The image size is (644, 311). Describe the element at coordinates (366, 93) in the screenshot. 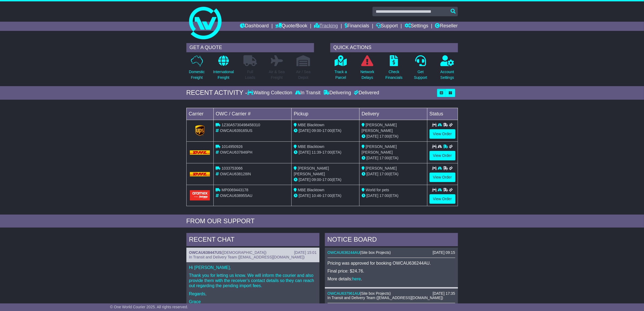

I see `div: Delivered` at that location.